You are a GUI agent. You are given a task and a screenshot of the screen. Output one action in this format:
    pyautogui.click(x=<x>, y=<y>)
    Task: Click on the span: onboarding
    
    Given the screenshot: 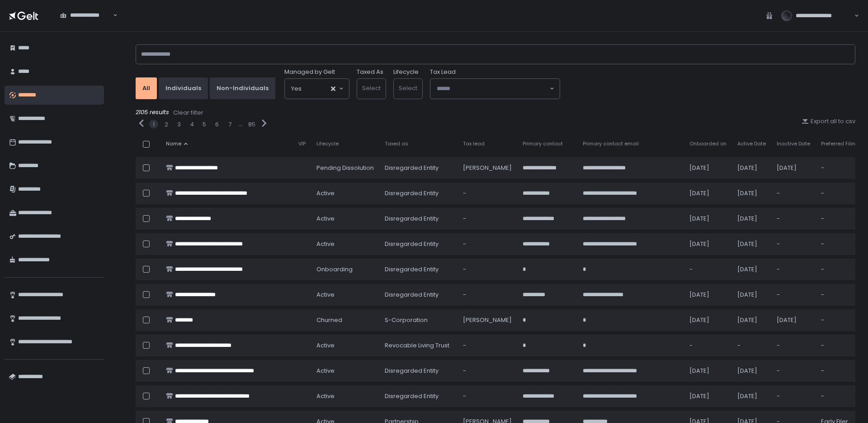 What is the action you would take?
    pyautogui.click(x=335, y=270)
    